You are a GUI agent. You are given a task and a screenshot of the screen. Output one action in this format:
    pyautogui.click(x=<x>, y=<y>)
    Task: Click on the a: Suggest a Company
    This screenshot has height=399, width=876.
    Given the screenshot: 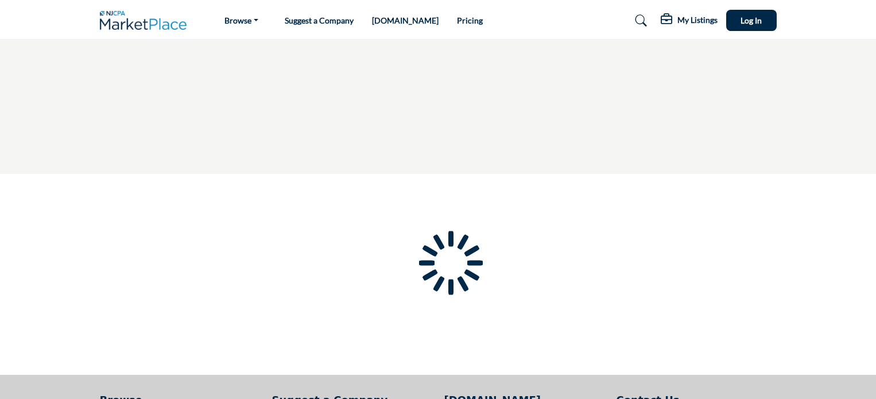 What is the action you would take?
    pyautogui.click(x=319, y=20)
    